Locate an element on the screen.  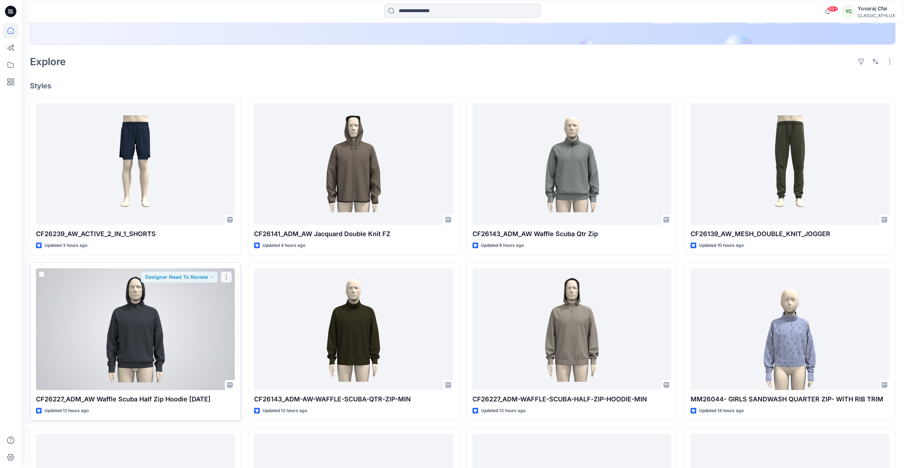
p: Updated 4 hours ago is located at coordinates (284, 246).